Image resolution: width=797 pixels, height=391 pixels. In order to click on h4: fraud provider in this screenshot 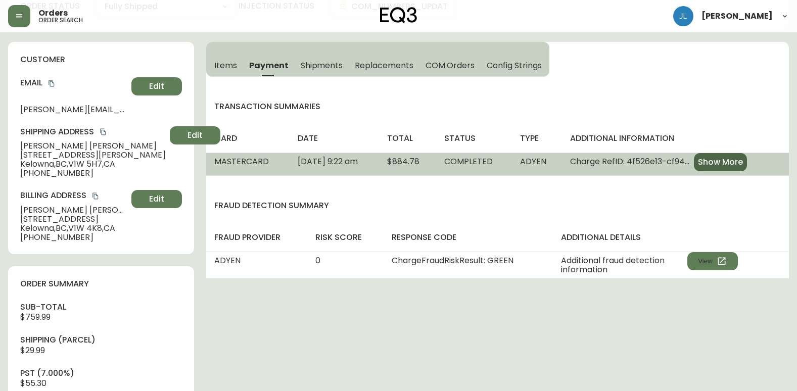, I will do `click(256, 238)`.